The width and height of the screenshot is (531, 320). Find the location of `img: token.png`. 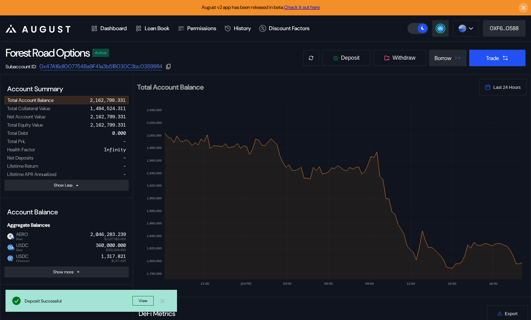

img: token.png is located at coordinates (10, 236).